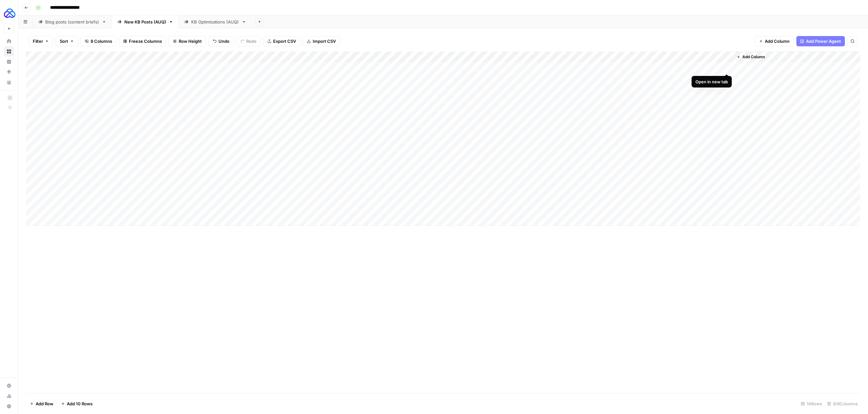 The width and height of the screenshot is (868, 414). What do you see at coordinates (41, 42) in the screenshot?
I see `button: Filter` at bounding box center [41, 42].